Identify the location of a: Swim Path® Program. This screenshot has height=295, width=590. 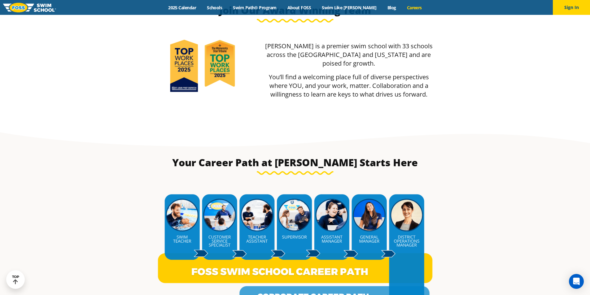
(255, 7).